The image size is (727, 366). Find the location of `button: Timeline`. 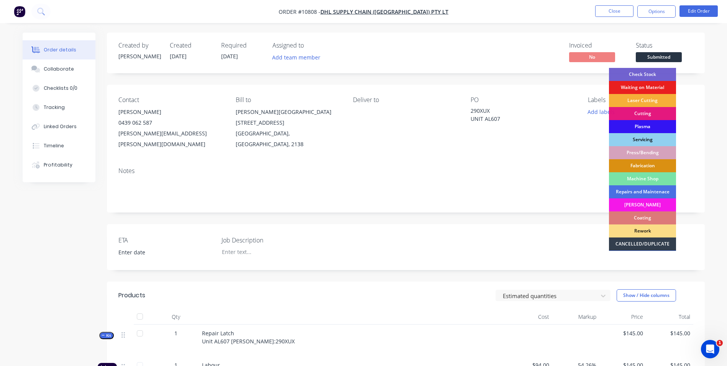

button: Timeline is located at coordinates (59, 146).